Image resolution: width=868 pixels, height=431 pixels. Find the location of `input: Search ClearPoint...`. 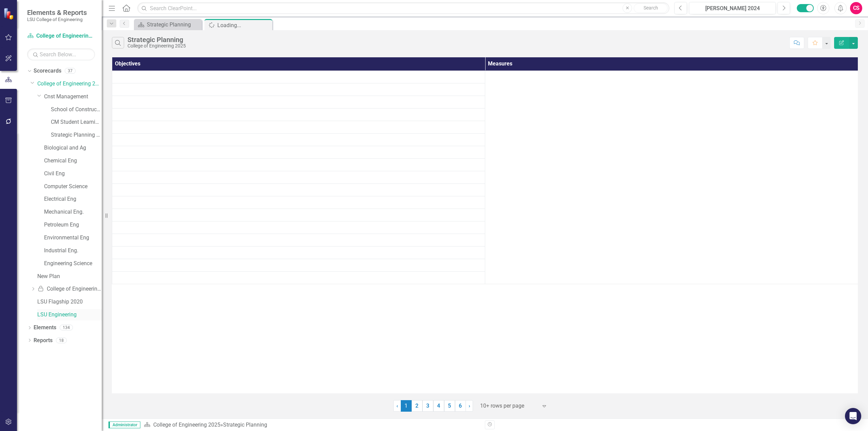

input: Search ClearPoint... is located at coordinates (403, 8).